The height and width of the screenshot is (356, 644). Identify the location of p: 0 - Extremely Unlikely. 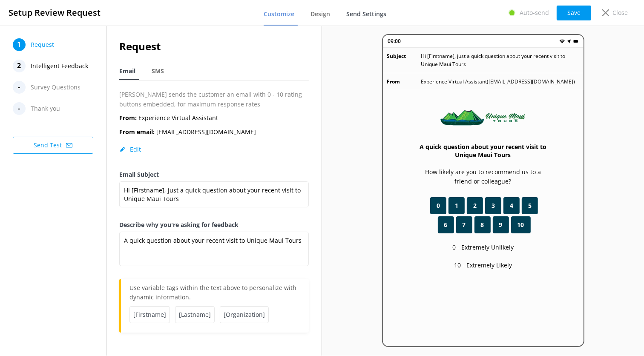
(483, 247).